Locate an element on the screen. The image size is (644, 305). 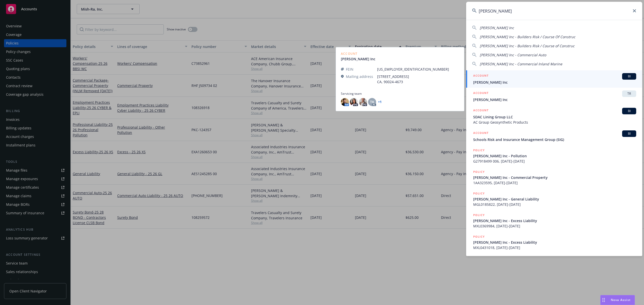
span: Nova Assist is located at coordinates (621, 300).